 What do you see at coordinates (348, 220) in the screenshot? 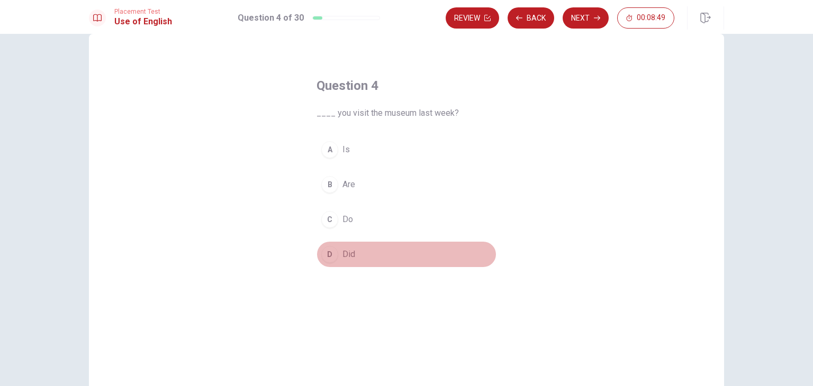
I see `span: Do` at bounding box center [348, 220].